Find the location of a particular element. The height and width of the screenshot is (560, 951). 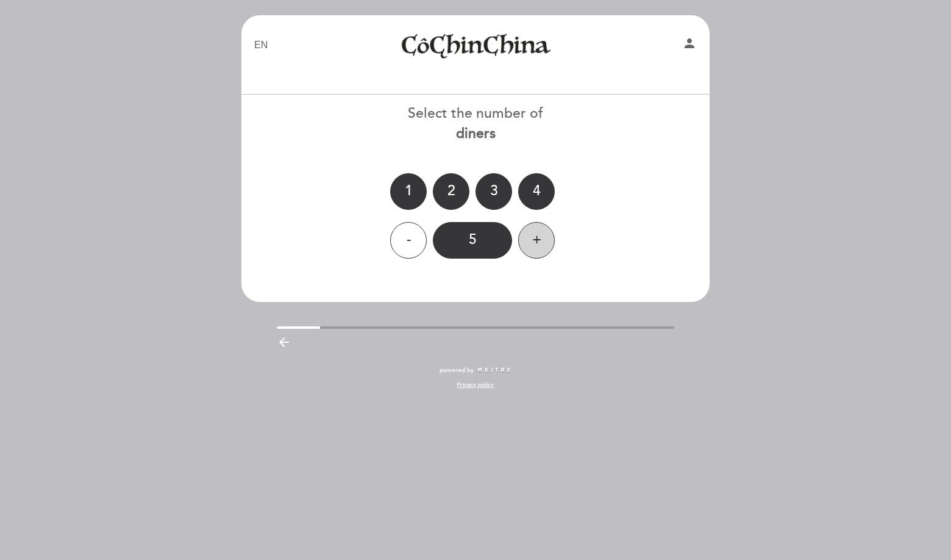

b: diners is located at coordinates (476, 133).